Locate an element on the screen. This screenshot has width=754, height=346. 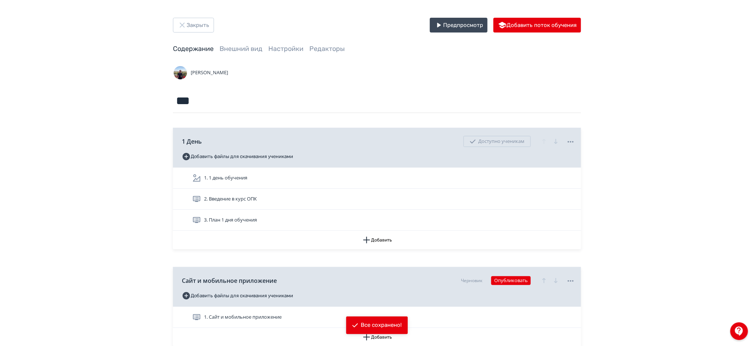
button: Закрыть is located at coordinates (193, 25).